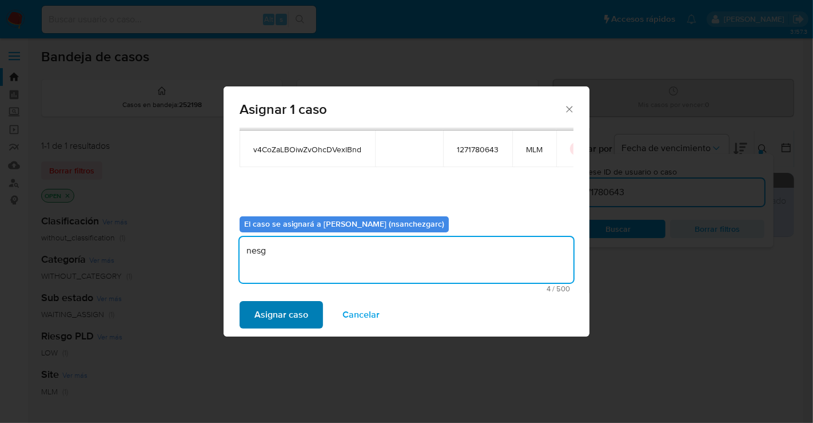 This screenshot has width=813, height=423. I want to click on span: Asignar caso, so click(281, 315).